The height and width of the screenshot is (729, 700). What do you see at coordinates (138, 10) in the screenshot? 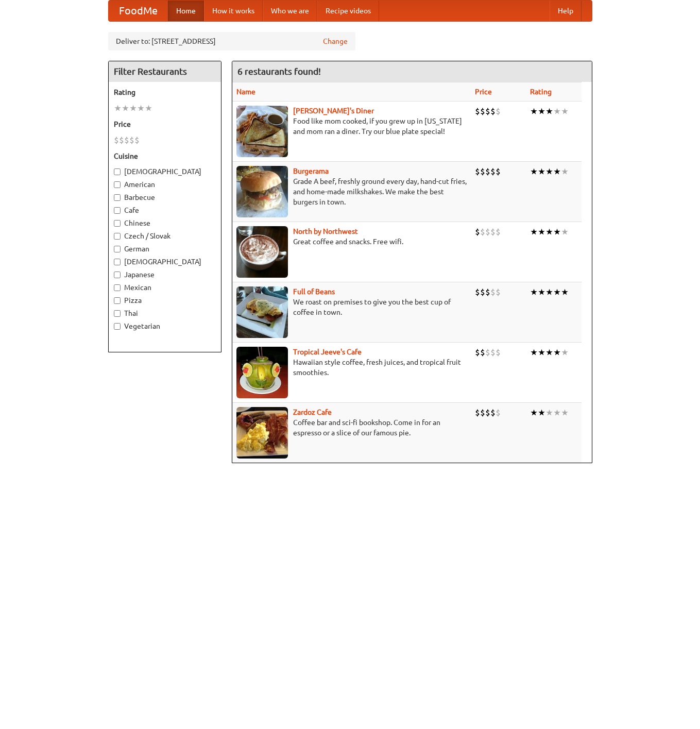
I see `a: FoodMe` at bounding box center [138, 10].